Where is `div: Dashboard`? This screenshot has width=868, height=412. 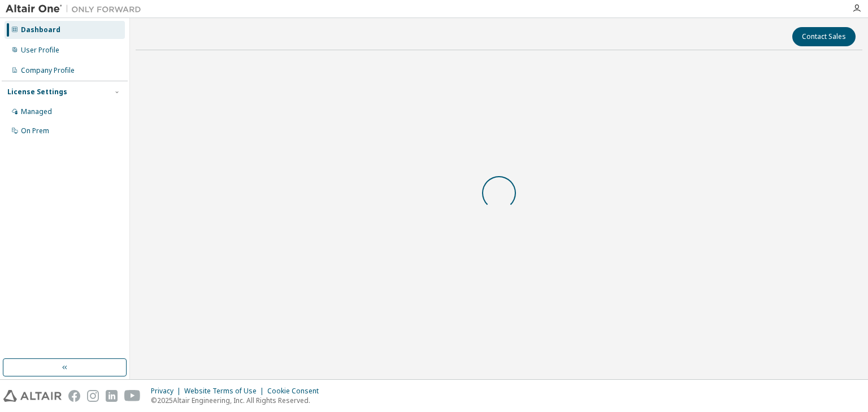 div: Dashboard is located at coordinates (41, 30).